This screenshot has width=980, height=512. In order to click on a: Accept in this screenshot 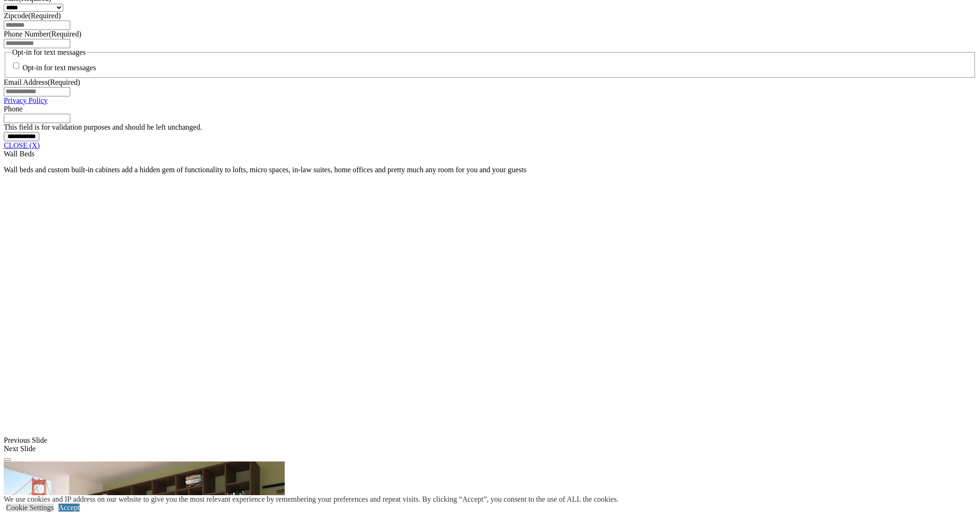, I will do `click(69, 507)`.